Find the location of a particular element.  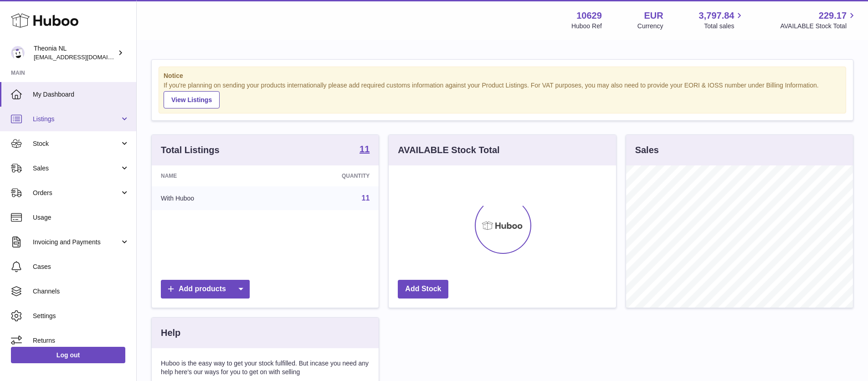

span: Sales is located at coordinates (76, 168).